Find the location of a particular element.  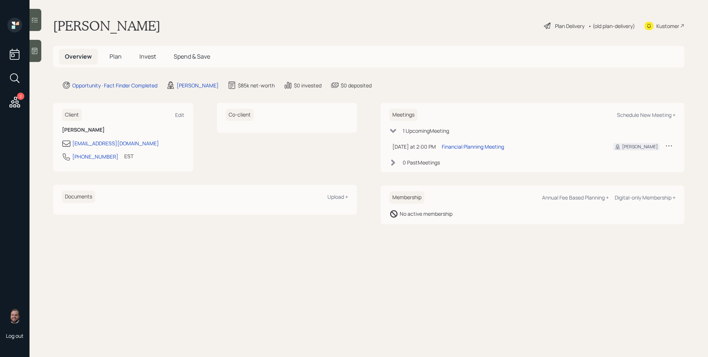

h6: Membership is located at coordinates (407, 197).